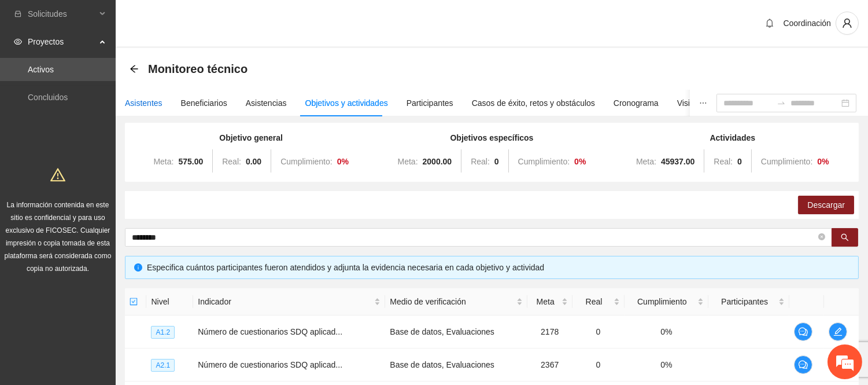 The height and width of the screenshot is (385, 868). What do you see at coordinates (533, 103) in the screenshot?
I see `div: Casos de éxito, retos y obstáculos` at bounding box center [533, 103].